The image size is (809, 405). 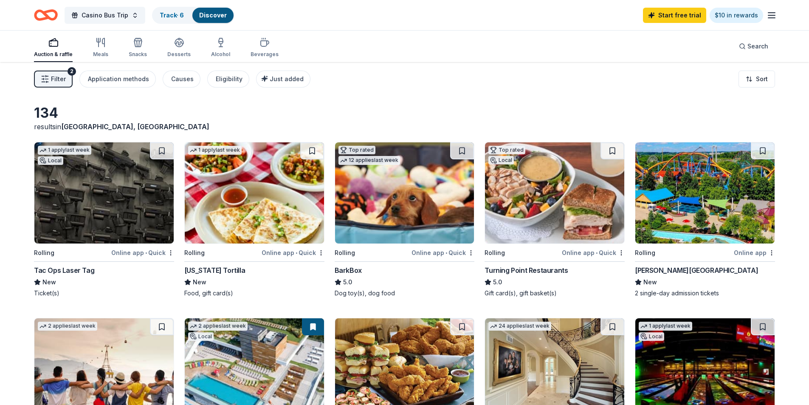 What do you see at coordinates (46, 15) in the screenshot?
I see `a: Home` at bounding box center [46, 15].